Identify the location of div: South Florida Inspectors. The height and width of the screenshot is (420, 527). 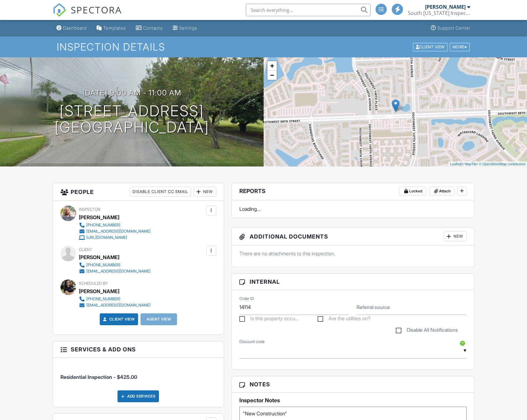
(439, 13).